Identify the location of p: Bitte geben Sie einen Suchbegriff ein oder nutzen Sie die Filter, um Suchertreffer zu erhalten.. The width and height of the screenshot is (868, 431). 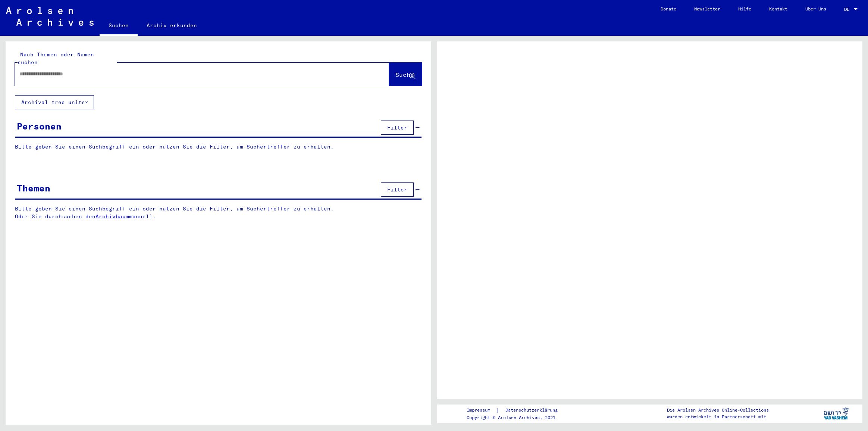
(218, 147).